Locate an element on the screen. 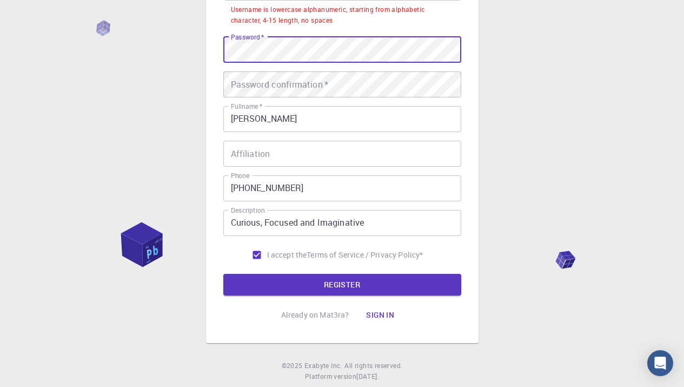 The width and height of the screenshot is (684, 387). label: Fullname is located at coordinates (247, 106).